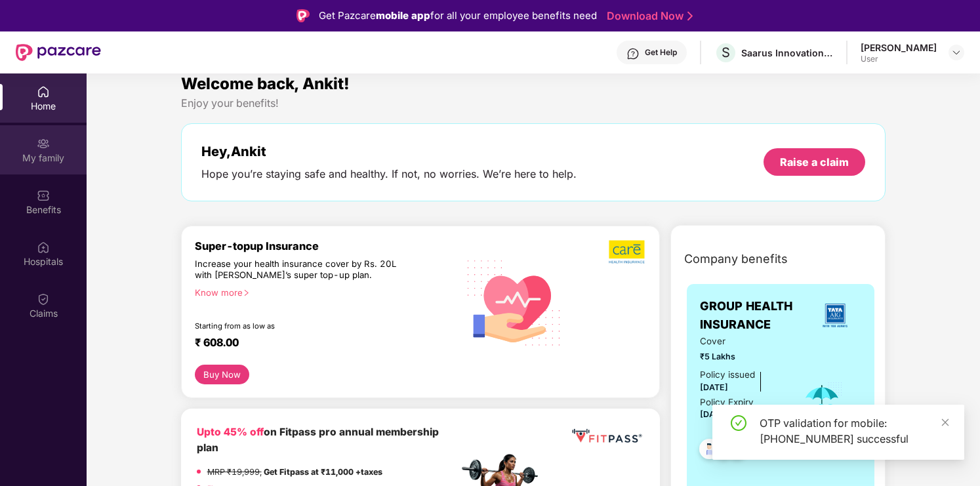 The image size is (980, 486). I want to click on strong: mobile app, so click(403, 15).